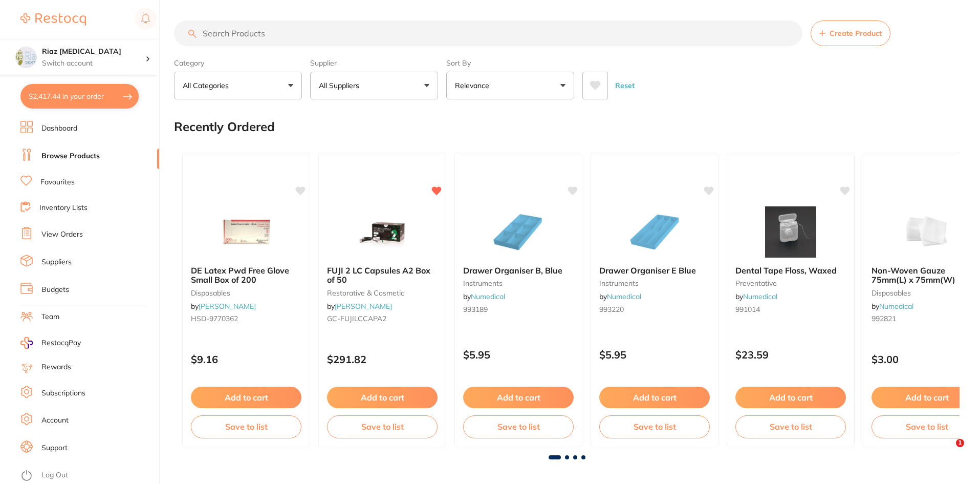  What do you see at coordinates (59, 128) in the screenshot?
I see `a: Dashboard` at bounding box center [59, 128].